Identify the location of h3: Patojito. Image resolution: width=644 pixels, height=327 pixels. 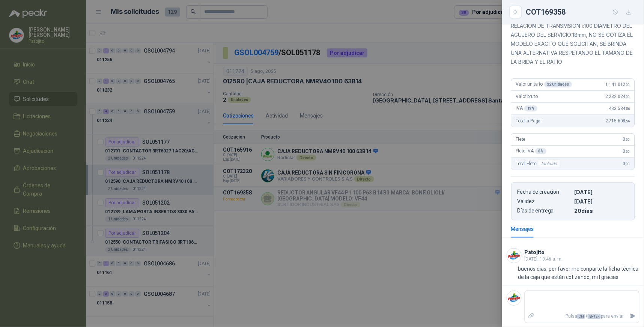
(535, 252).